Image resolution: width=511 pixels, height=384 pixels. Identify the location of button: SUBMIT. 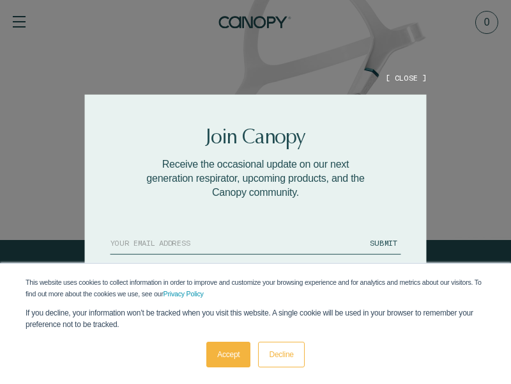
(384, 242).